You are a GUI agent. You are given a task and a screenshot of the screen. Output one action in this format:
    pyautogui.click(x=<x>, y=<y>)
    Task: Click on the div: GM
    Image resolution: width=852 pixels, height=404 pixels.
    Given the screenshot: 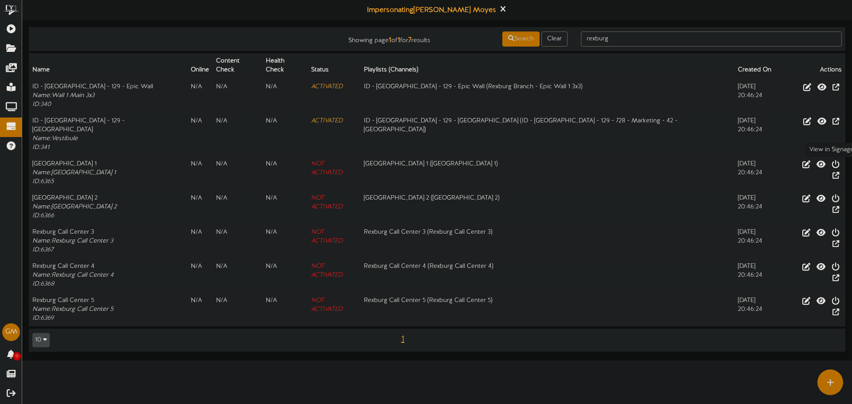 What is the action you would take?
    pyautogui.click(x=11, y=332)
    